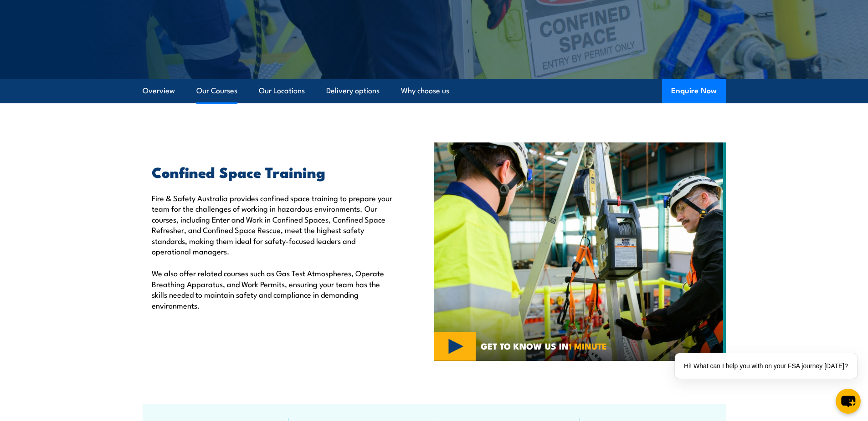 This screenshot has height=421, width=868. I want to click on a: Our Locations, so click(282, 90).